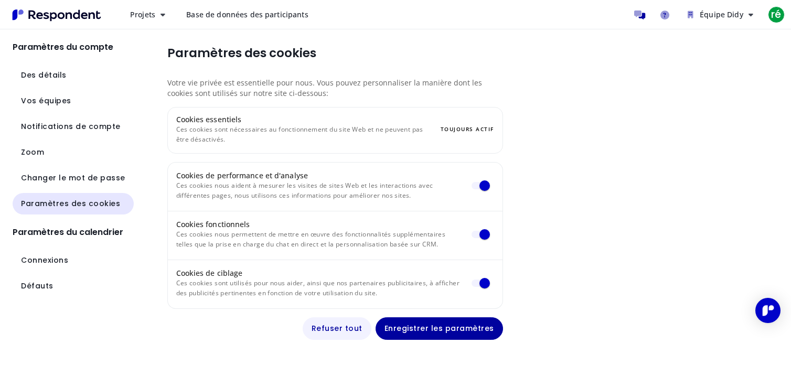  What do you see at coordinates (665, 15) in the screenshot?
I see `a: Aide et soutien` at bounding box center [665, 15].